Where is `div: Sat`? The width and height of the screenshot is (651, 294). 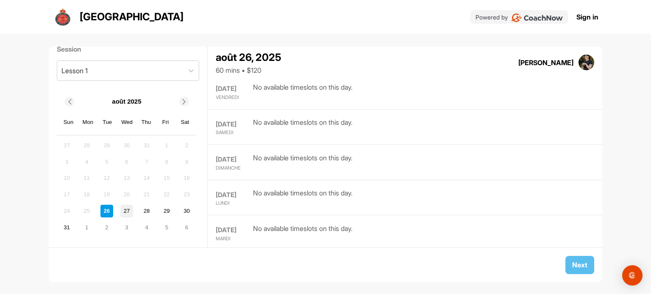 div: Sat is located at coordinates (185, 122).